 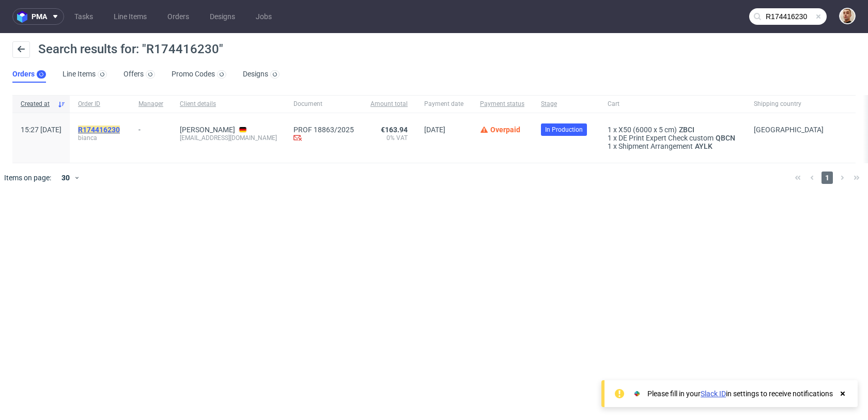 I want to click on span: Shipment Arrangement, so click(x=655, y=146).